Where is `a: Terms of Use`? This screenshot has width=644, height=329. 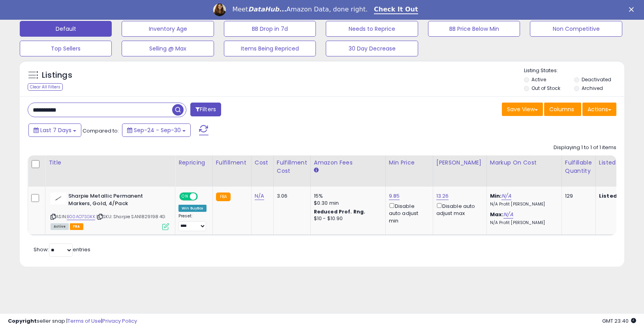
a: Terms of Use is located at coordinates (84, 321).